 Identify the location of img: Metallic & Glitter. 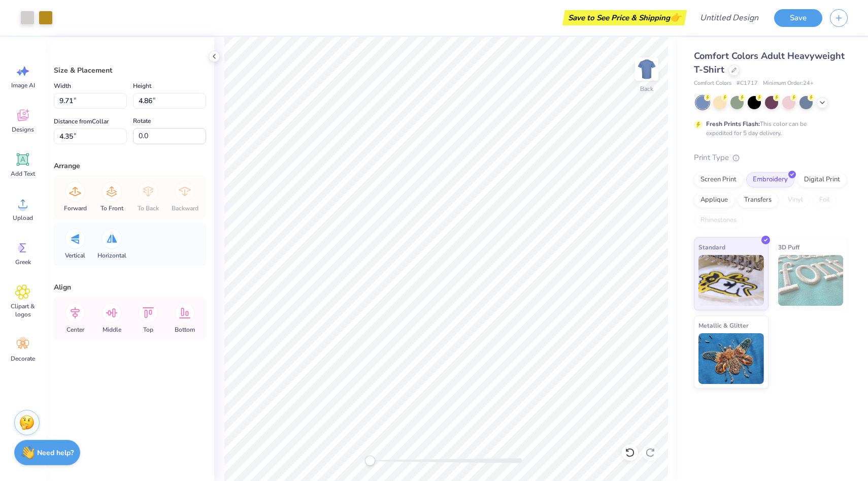
(731, 358).